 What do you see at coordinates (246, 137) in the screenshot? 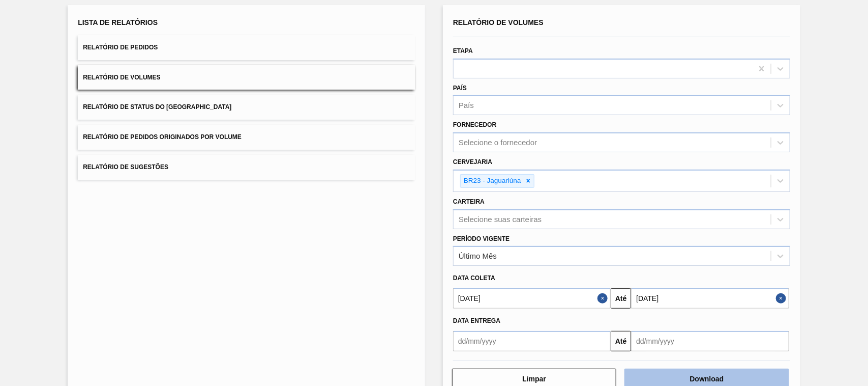
I see `button: Relatório de Pedidos Originados por Volume` at bounding box center [246, 137].